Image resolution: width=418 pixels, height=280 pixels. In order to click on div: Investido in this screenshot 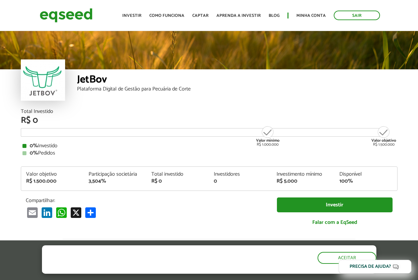, I will do `click(209, 146)`.